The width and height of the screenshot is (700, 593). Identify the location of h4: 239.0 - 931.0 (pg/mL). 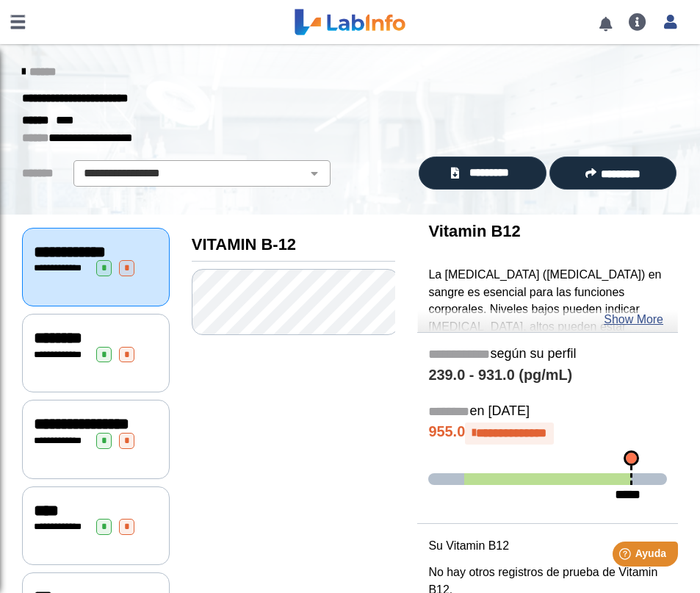
(547, 375).